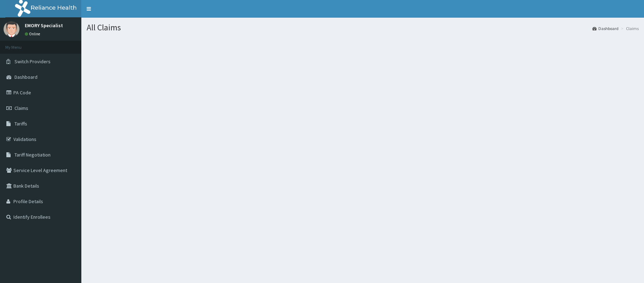  I want to click on p: EMORY Specialist, so click(44, 25).